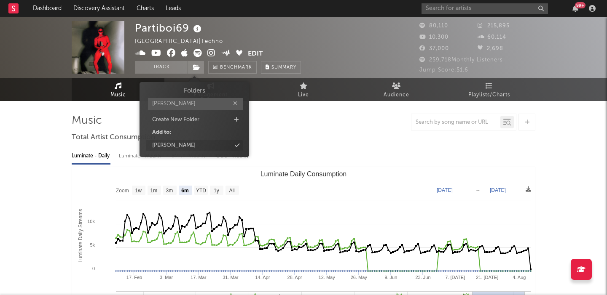  Describe the element at coordinates (433, 26) in the screenshot. I see `span: 80,110` at that location.